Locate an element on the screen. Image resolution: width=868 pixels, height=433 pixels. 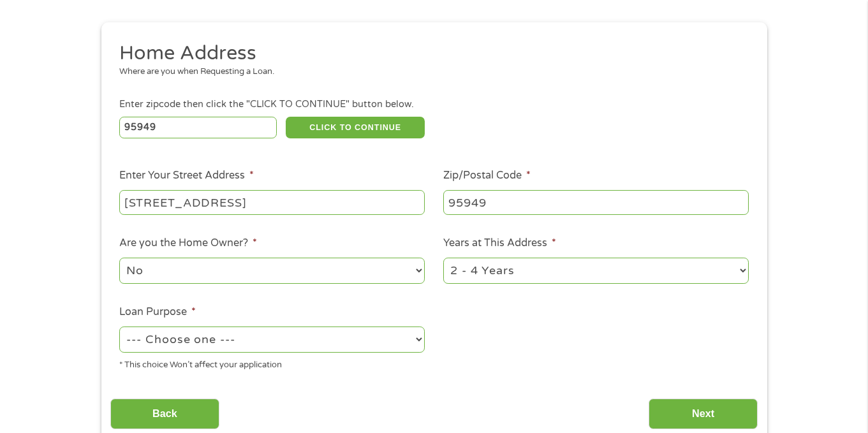
div: Where are you when Requesting a Loan. is located at coordinates (429, 72).